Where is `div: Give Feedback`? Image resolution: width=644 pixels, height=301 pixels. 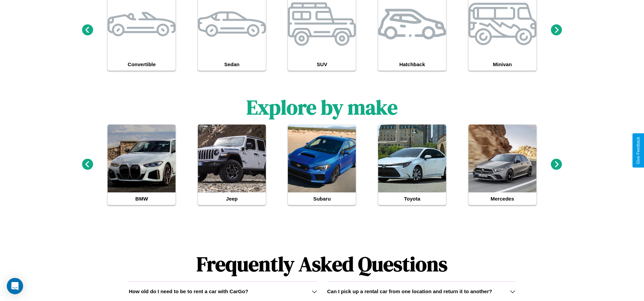 div: Give Feedback is located at coordinates (638, 150).